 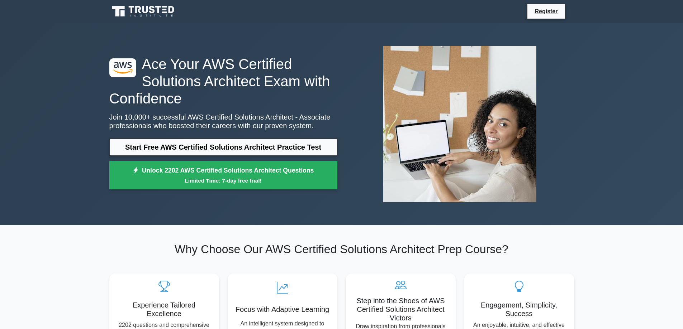 I want to click on a: Start Free AWS Certified Solutions Architect Practice Test, so click(x=223, y=147).